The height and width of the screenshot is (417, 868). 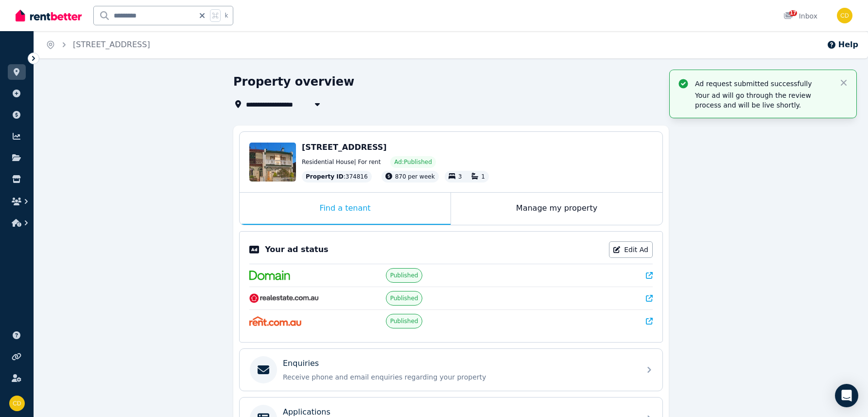 What do you see at coordinates (270, 275) in the screenshot?
I see `img: Domain.com.au` at bounding box center [270, 275].